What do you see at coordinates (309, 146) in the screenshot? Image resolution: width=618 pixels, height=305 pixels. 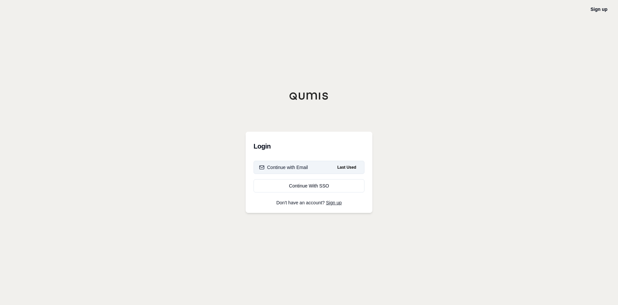 I see `h3: Login` at bounding box center [309, 146].